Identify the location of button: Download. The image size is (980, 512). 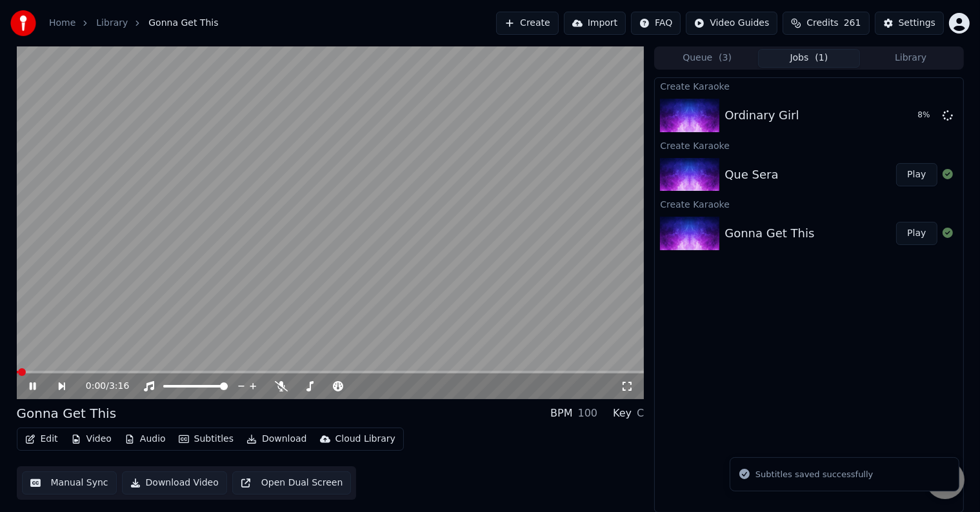
(277, 440).